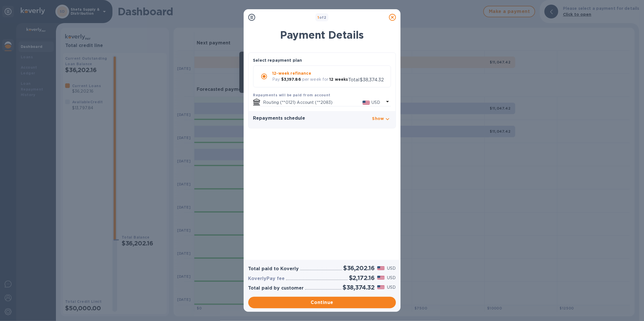 The height and width of the screenshot is (321, 644). Describe the element at coordinates (378, 118) in the screenshot. I see `p: Show` at that location.